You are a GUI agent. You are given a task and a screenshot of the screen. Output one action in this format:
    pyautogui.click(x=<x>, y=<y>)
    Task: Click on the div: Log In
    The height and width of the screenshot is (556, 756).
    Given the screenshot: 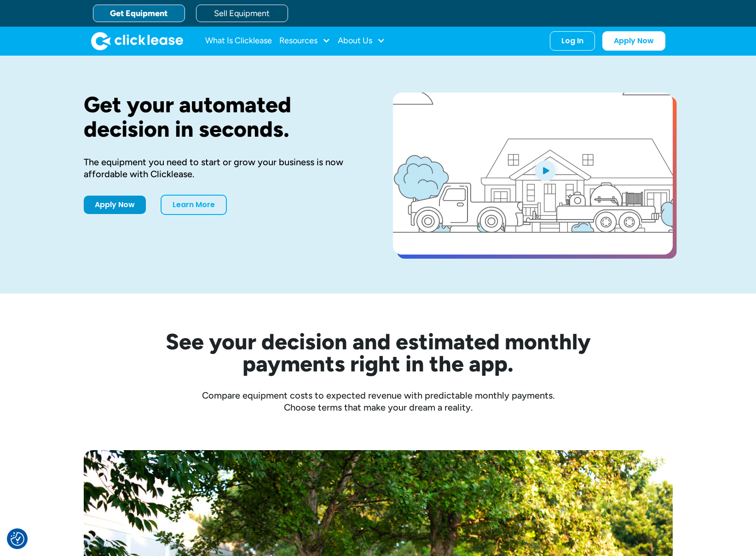 What is the action you would take?
    pyautogui.click(x=573, y=41)
    